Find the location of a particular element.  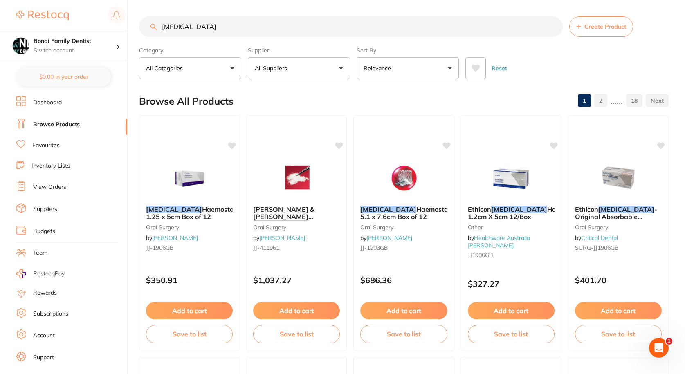

b: Ethicon Surgicel - Original Absorbable Hemostat (12 per box) is located at coordinates (618, 213).